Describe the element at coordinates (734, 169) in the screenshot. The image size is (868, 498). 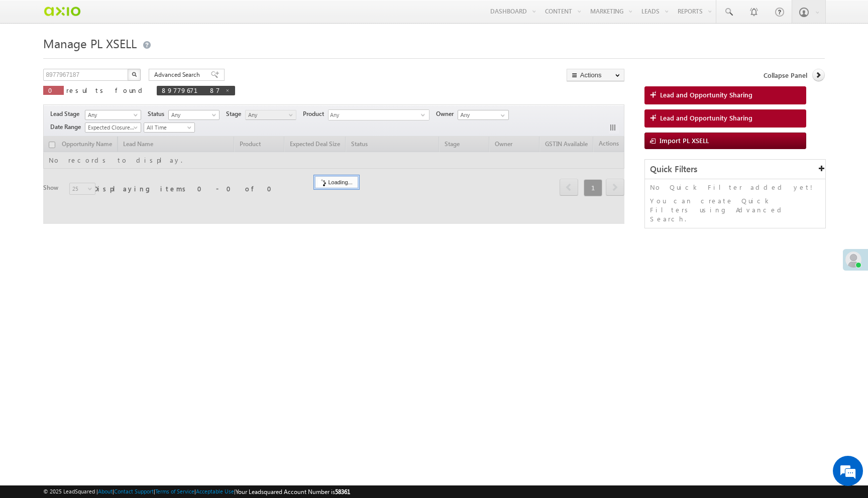
I see `div: Quick Filters` at that location.